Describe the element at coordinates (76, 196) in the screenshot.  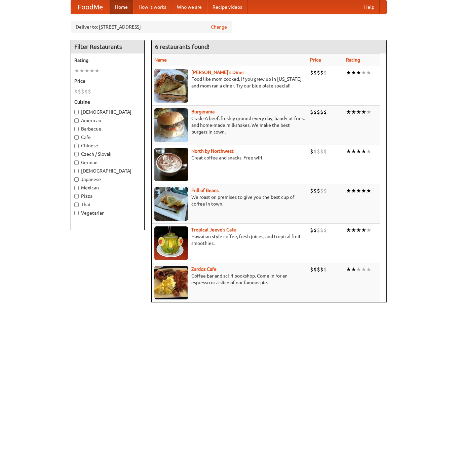
I see `input: Pizza` at that location.